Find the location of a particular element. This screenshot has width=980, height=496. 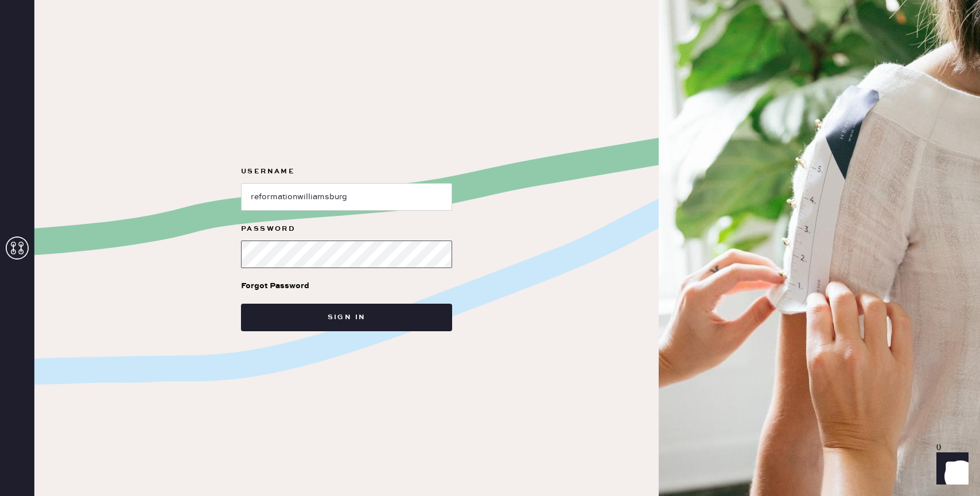

a: Forgot Password is located at coordinates (275, 286).